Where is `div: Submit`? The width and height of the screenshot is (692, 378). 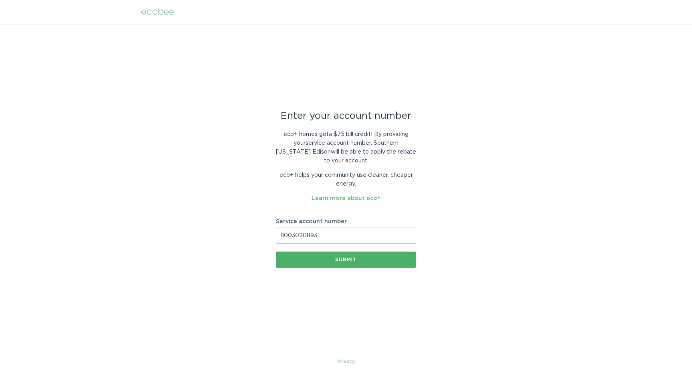
div: Submit is located at coordinates (346, 260).